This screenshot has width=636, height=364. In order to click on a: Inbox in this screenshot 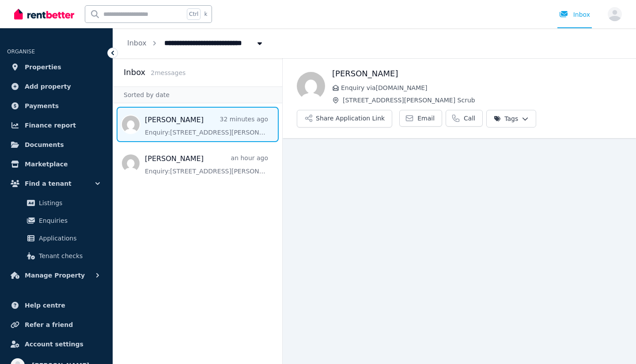, I will do `click(137, 43)`.